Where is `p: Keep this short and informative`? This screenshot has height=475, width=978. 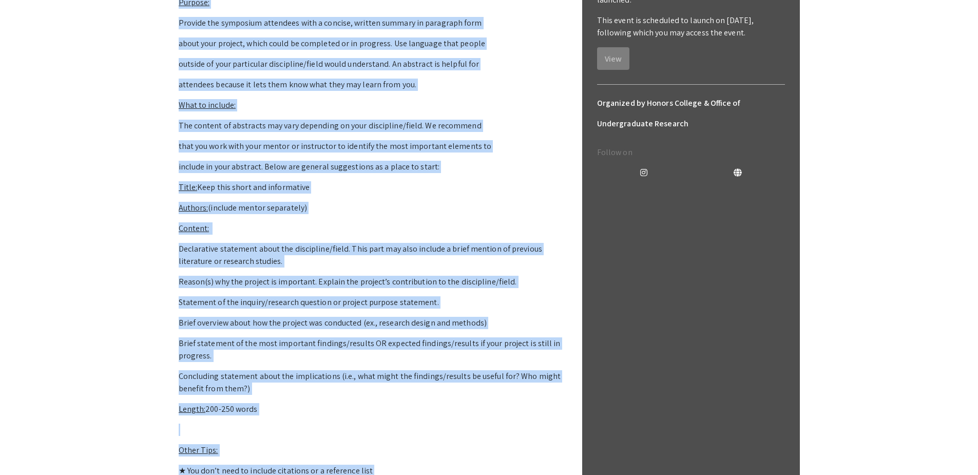
p: Keep this short and informative is located at coordinates (371, 187).